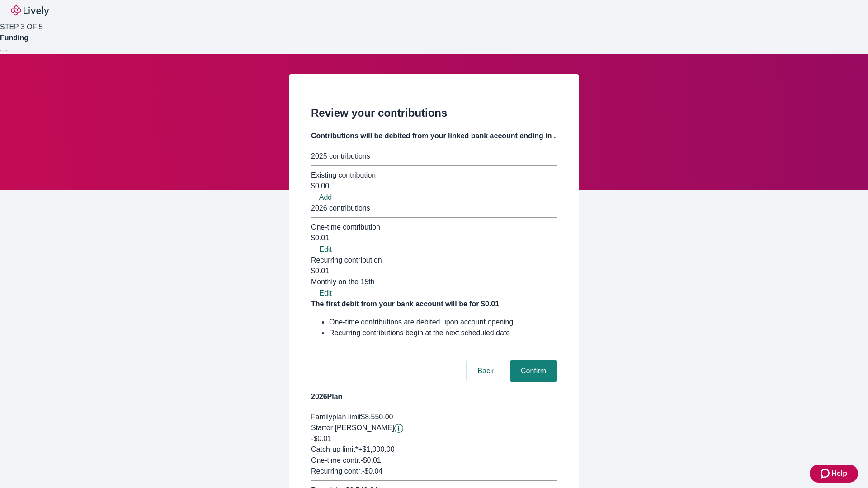 This screenshot has width=868, height=488. Describe the element at coordinates (534, 371) in the screenshot. I see `button: Confirm` at that location.